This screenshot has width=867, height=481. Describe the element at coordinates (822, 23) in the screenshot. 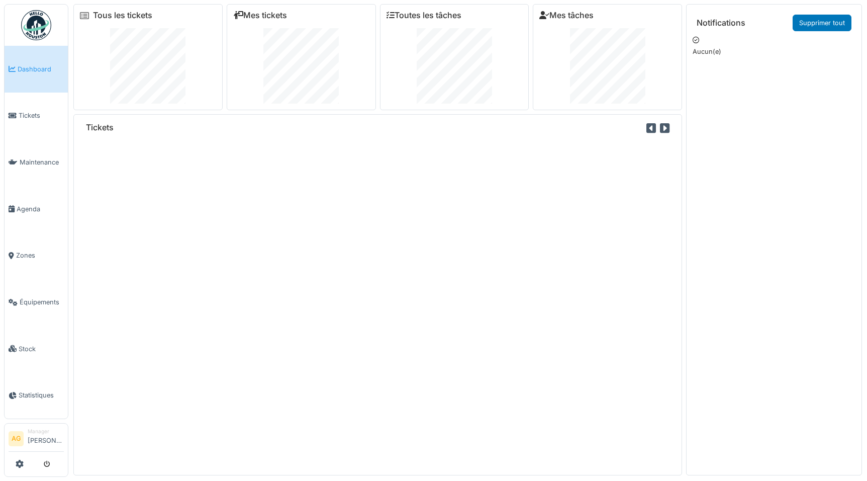

I see `a: Supprimer tout` at that location.